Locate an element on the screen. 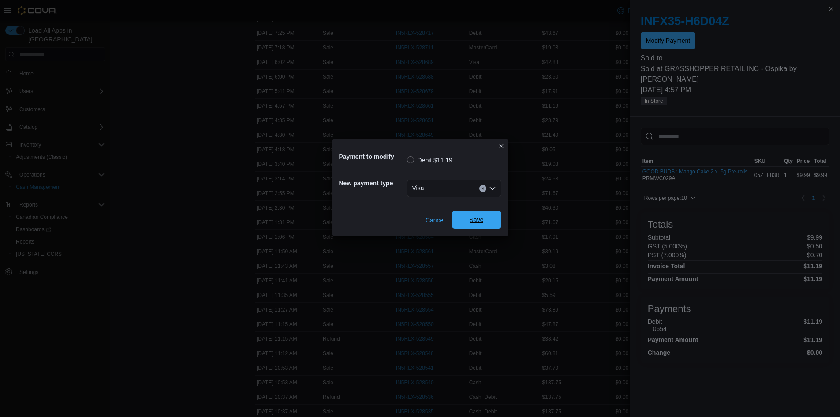 The image size is (840, 417). button: Open list of options is located at coordinates (493, 188).